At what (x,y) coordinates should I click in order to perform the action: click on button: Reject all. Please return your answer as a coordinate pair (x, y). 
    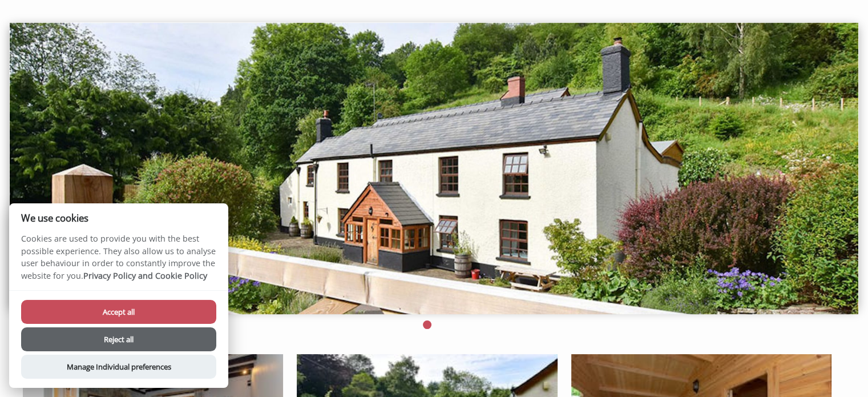
    Looking at the image, I should click on (119, 339).